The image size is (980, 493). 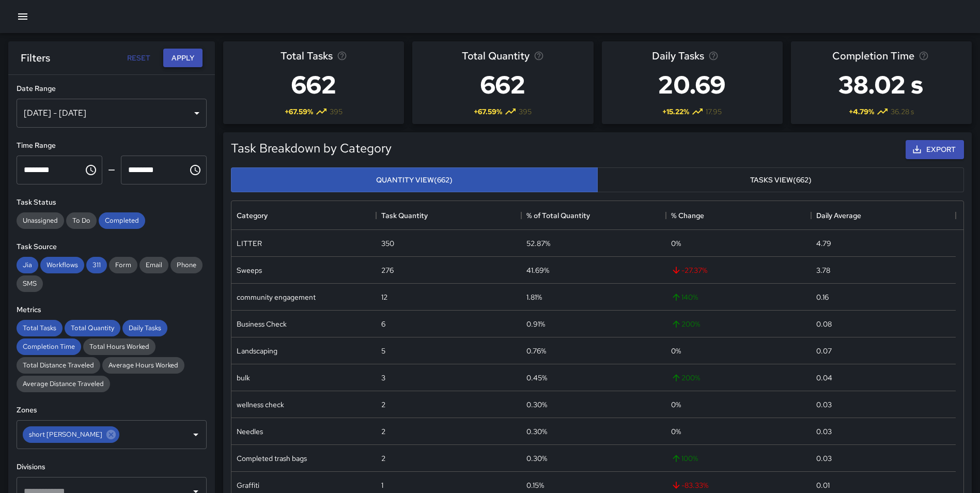 What do you see at coordinates (122, 220) in the screenshot?
I see `div: Completed` at bounding box center [122, 220].